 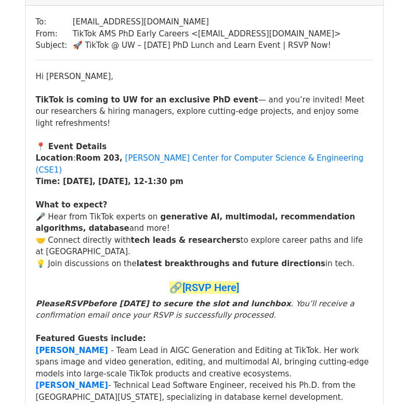 What do you see at coordinates (204, 112) in the screenshot?
I see `div: — and you’re invited! Meet our researchers & hiring managers, explore cutting-edge projects, and ...` at bounding box center [204, 112].